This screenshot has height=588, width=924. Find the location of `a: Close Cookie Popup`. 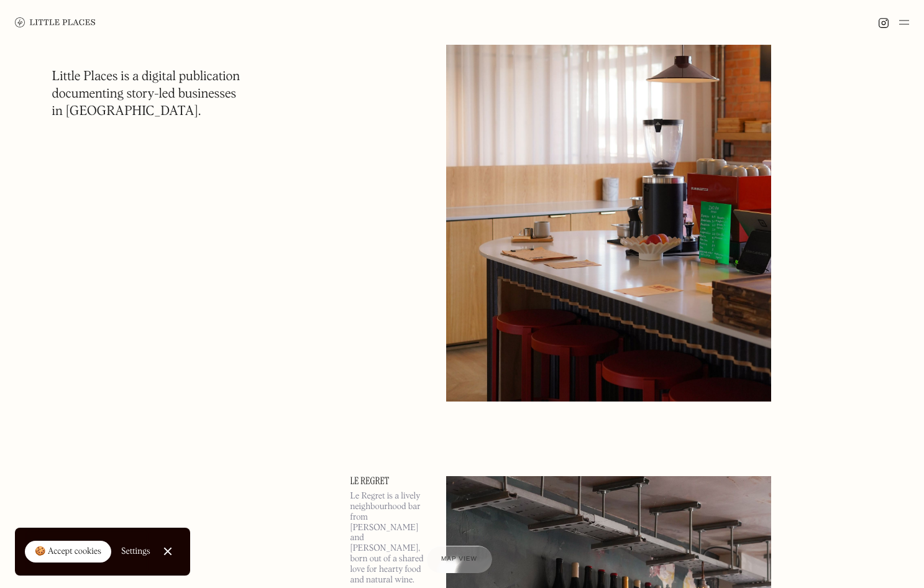

a: Close Cookie Popup is located at coordinates (168, 551).